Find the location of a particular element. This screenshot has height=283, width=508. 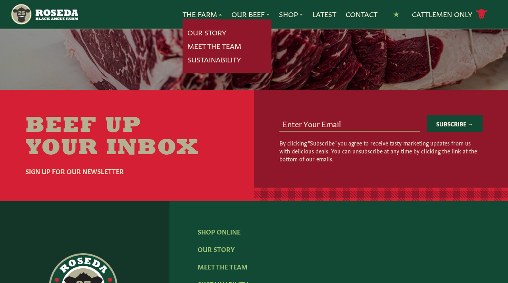

a: Cattlemen Only is located at coordinates (450, 14).